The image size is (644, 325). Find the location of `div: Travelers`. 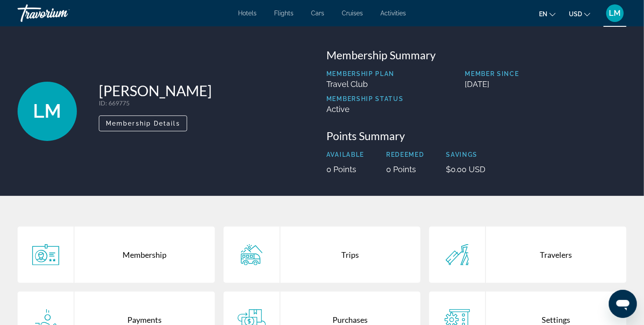

div: Travelers is located at coordinates (556, 254).